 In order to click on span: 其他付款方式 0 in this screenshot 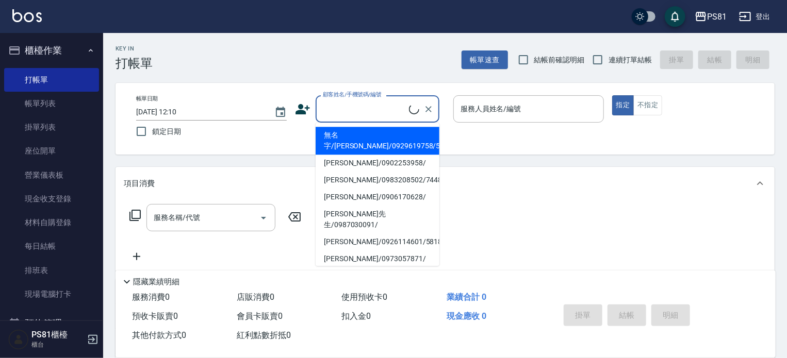, I will do `click(159, 335)`.